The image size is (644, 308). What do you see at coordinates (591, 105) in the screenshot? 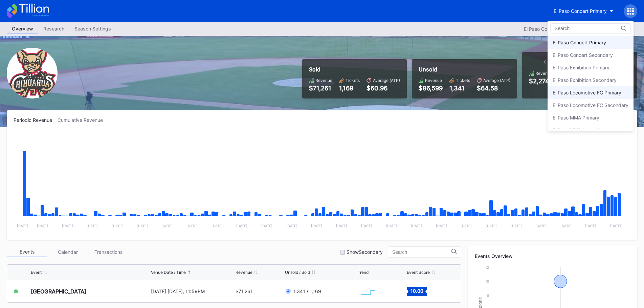
I see `div: El Paso Locomotive FC Secondary` at bounding box center [591, 105].